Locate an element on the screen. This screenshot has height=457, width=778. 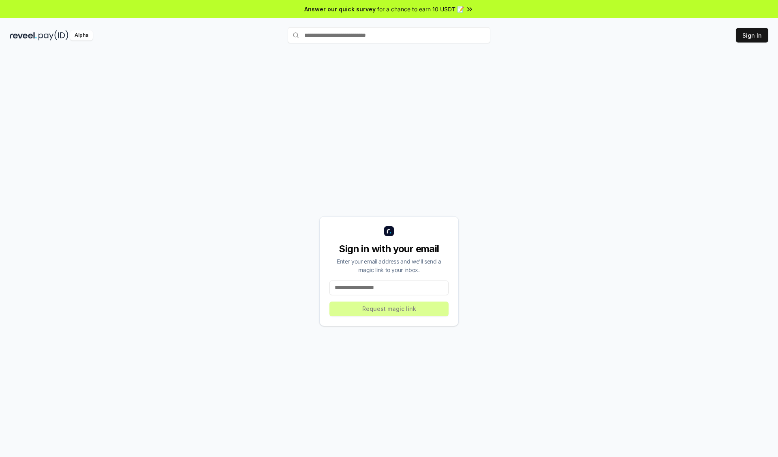
img: logo_small is located at coordinates (389, 231).